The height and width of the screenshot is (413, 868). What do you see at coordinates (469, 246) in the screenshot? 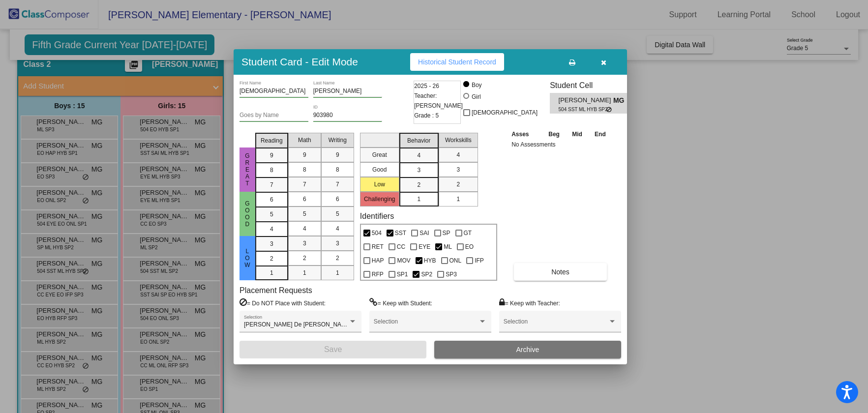
I see `span: EO` at bounding box center [469, 246].